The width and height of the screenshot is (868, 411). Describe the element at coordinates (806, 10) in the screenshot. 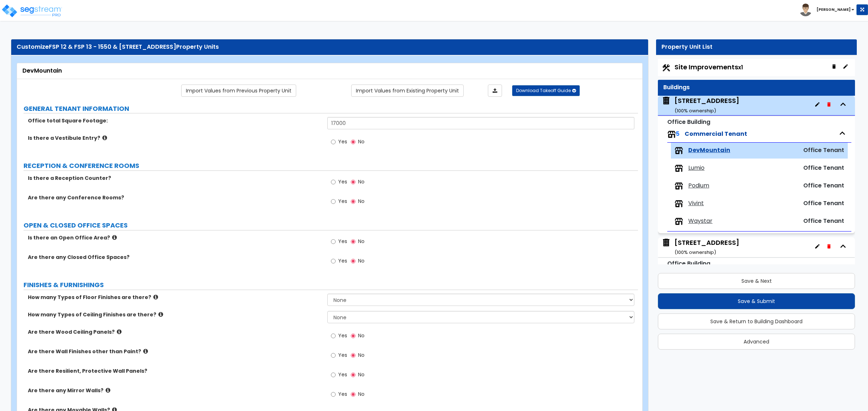

I see `img: avatar.png` at that location.